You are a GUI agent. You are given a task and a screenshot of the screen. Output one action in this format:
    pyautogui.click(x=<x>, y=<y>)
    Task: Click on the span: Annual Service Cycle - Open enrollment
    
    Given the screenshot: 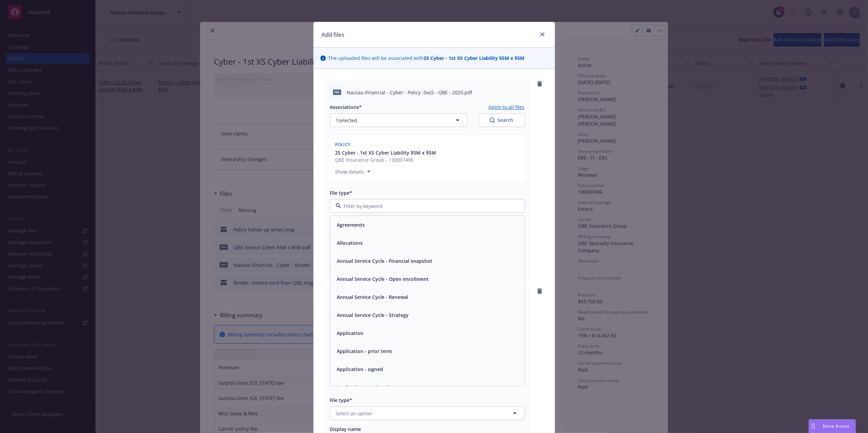 What is the action you would take?
    pyautogui.click(x=383, y=279)
    